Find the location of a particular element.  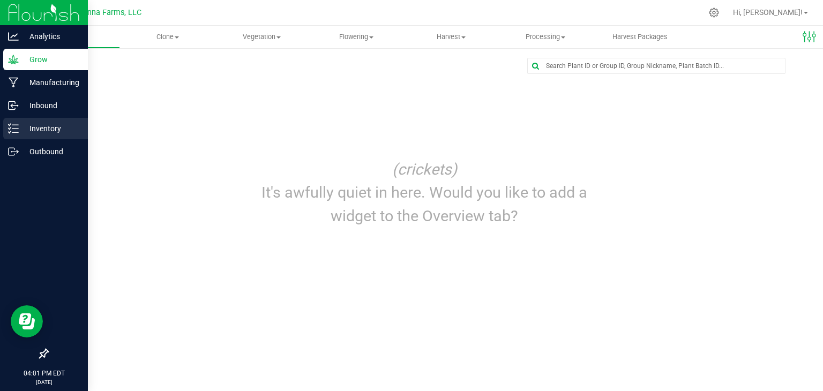

a: Flowering is located at coordinates (356, 37).